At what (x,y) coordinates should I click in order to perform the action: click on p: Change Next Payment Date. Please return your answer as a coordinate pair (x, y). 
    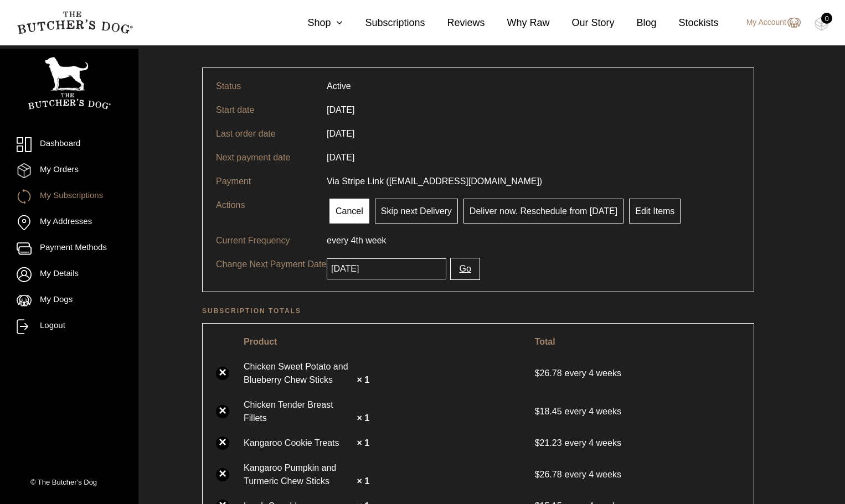
    Looking at the image, I should click on (271, 265).